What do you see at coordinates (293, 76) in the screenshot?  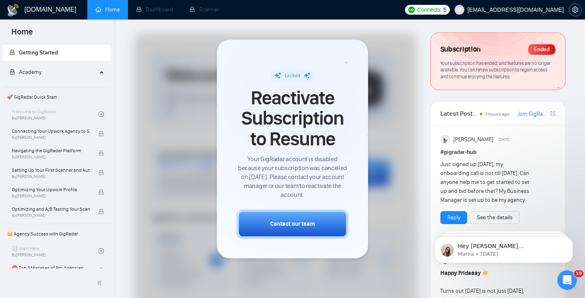 I see `span: Locked` at bounding box center [293, 76].